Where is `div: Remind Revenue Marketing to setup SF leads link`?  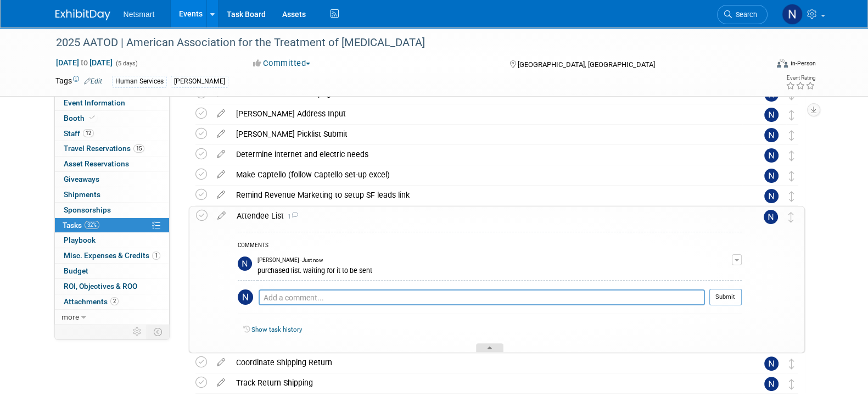
div: Remind Revenue Marketing to setup SF leads link is located at coordinates (486, 195).